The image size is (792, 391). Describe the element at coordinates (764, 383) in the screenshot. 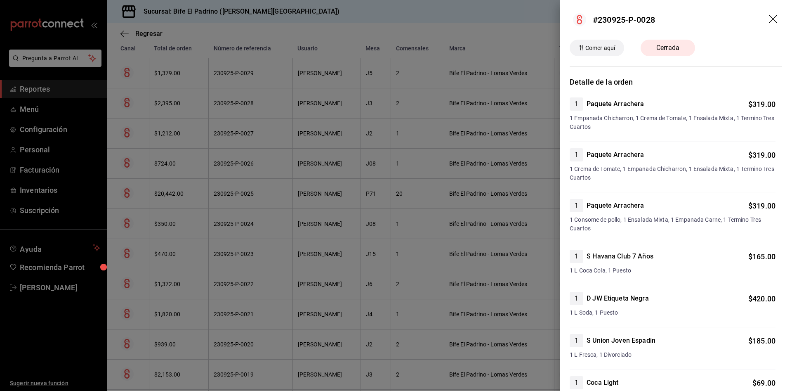

I see `span: $ 69.00` at that location.